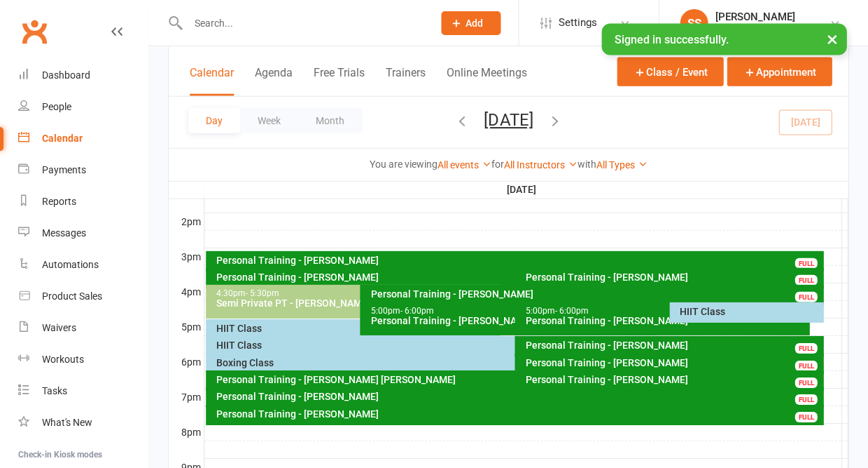  Describe the element at coordinates (464, 165) in the screenshot. I see `a: All events` at that location.